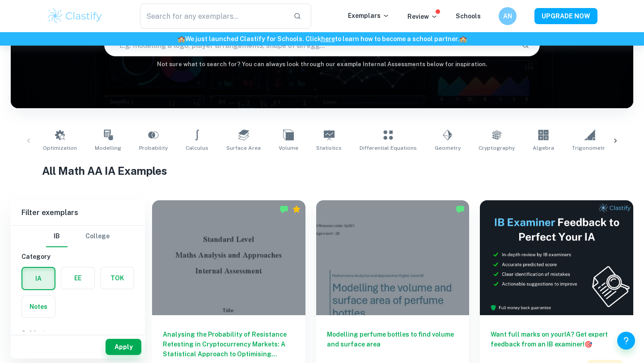 The height and width of the screenshot is (363, 644). What do you see at coordinates (77, 236) in the screenshot?
I see `div: Filter type choice` at bounding box center [77, 236].